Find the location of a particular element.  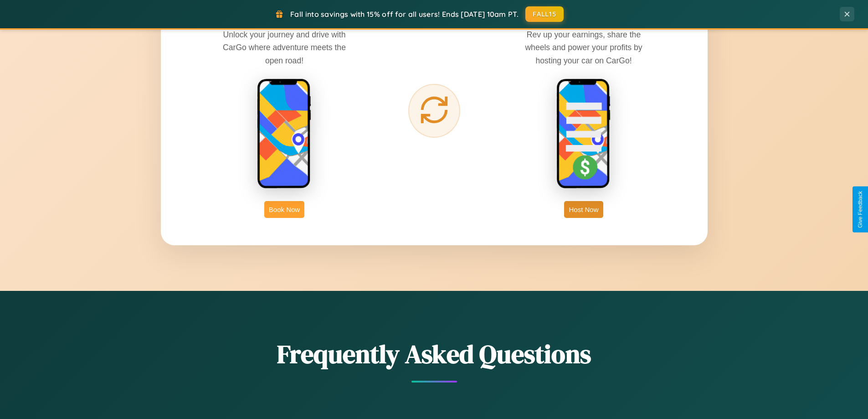

p: Unlock your journey and drive with CarGo where adventure meets the open road! is located at coordinates (284, 47).